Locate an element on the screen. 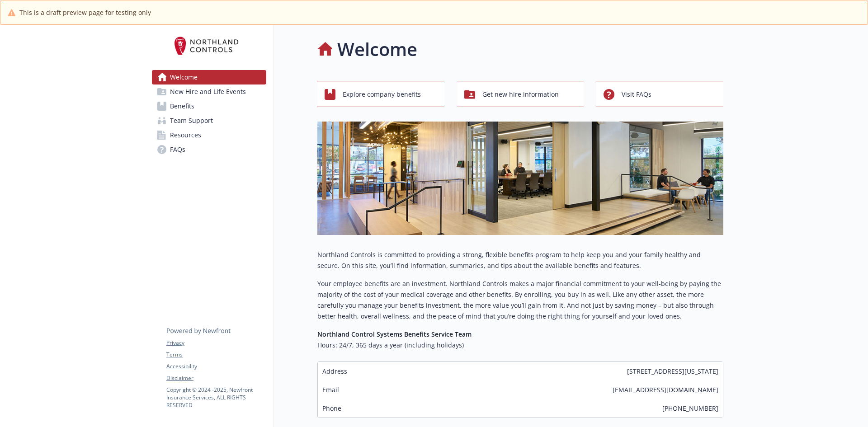 The image size is (868, 427). span: Visit FAQs is located at coordinates (637, 94).